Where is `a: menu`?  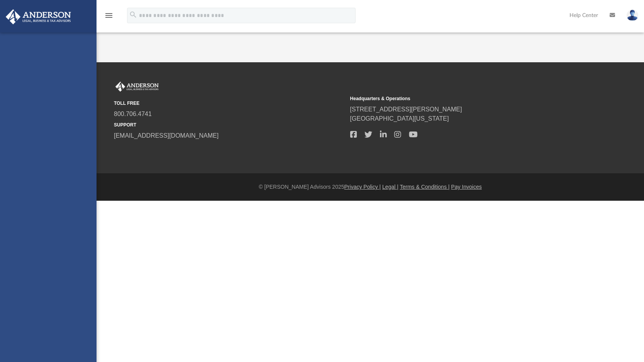
a: menu is located at coordinates (109, 17).